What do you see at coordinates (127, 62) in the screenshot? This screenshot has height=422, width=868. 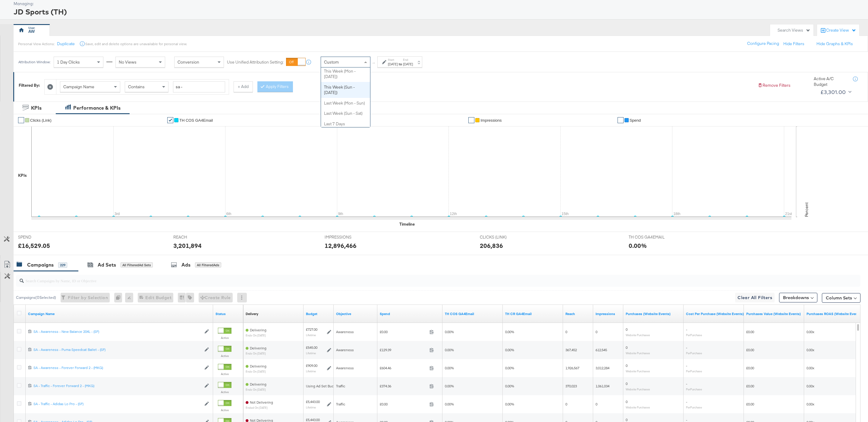 I see `span: No Views` at bounding box center [127, 62].